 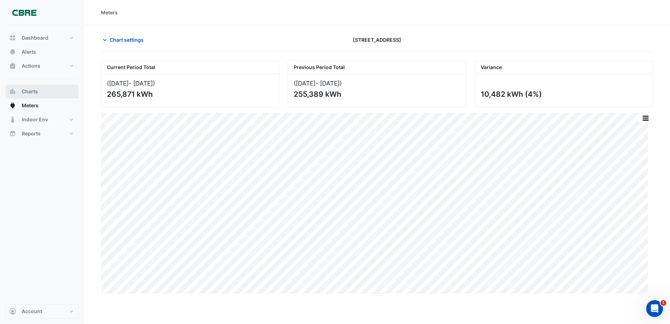 I want to click on span: 1, so click(x=663, y=303).